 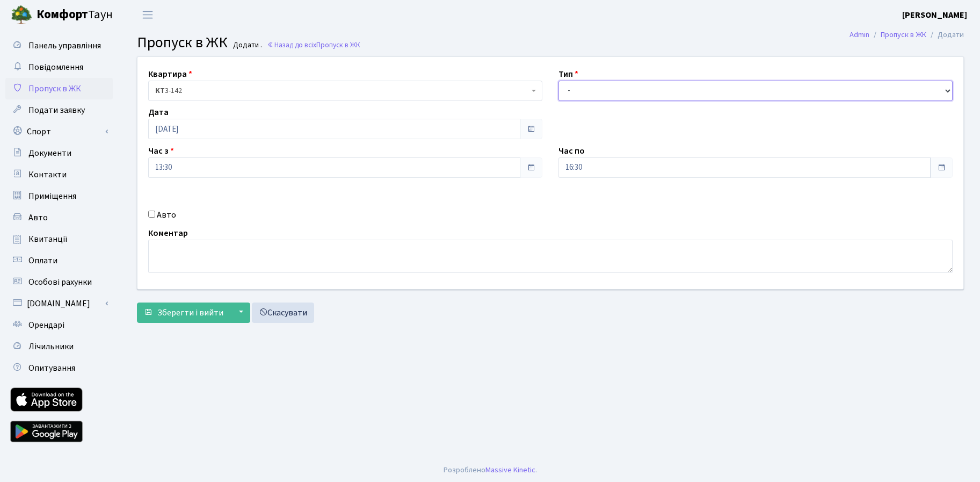 I want to click on div: Розроблено ., so click(x=490, y=471).